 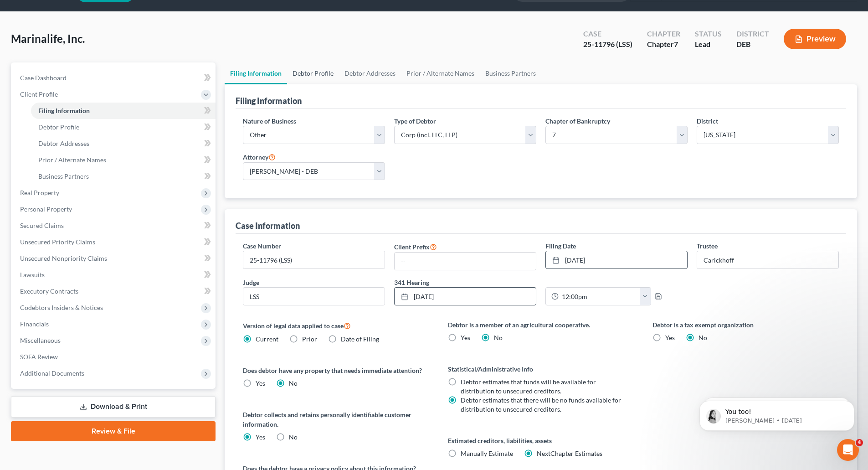 I want to click on div: DEB, so click(x=752, y=44).